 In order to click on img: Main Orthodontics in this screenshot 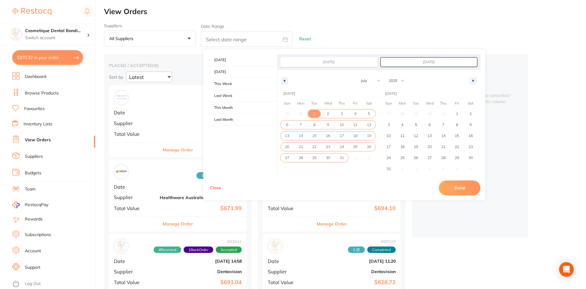, I will do `click(121, 98)`.